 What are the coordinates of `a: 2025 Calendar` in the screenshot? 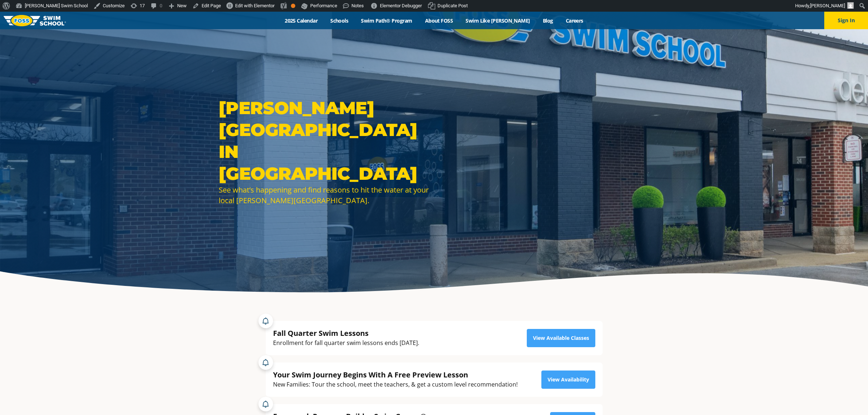 It's located at (301, 21).